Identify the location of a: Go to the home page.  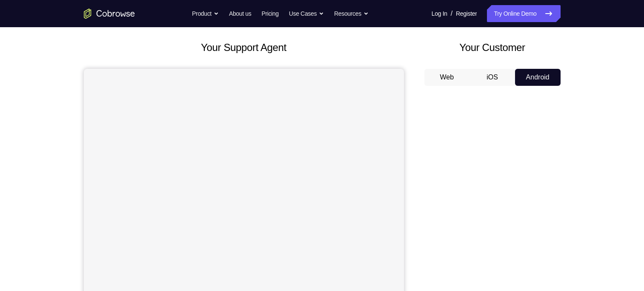
(110, 14).